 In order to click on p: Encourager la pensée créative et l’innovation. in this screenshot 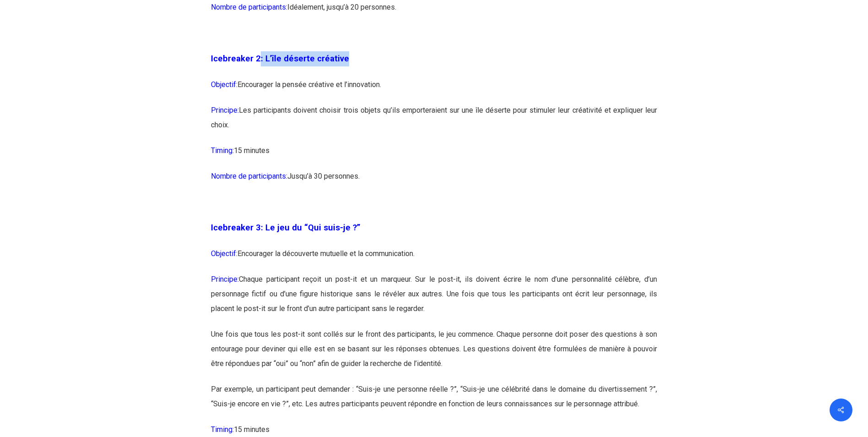, I will do `click(434, 90)`.